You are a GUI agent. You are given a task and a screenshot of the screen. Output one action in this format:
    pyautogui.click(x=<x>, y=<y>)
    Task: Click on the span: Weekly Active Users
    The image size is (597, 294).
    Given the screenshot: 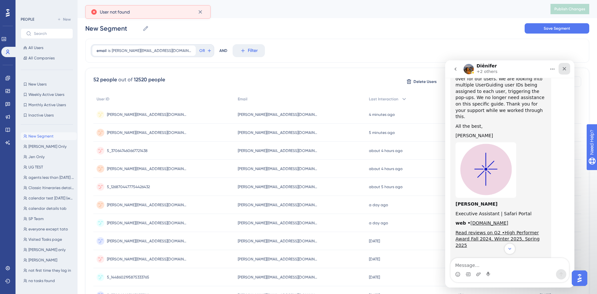 What is the action you would take?
    pyautogui.click(x=46, y=95)
    